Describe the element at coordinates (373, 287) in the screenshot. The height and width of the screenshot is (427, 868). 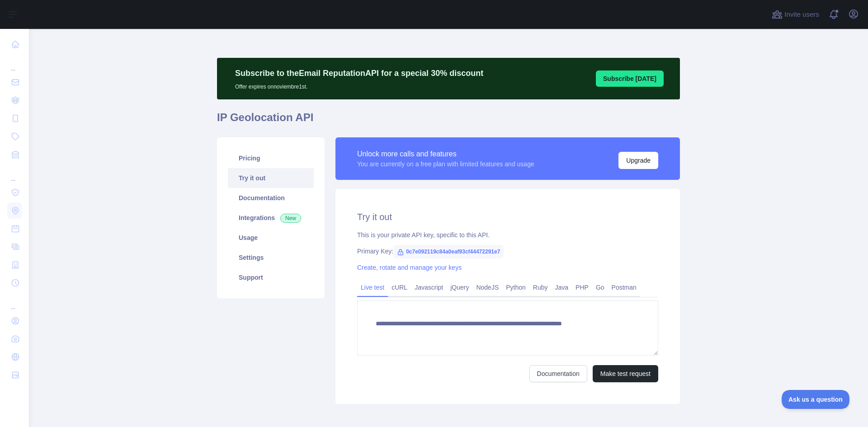
I see `a: Live test` at that location.